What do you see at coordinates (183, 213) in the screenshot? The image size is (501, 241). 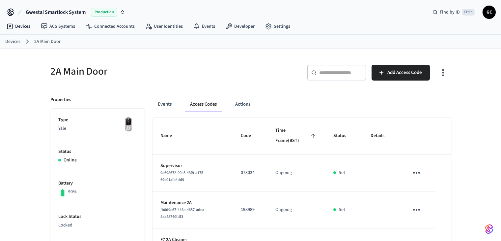 I see `span: fb6d9e67-448a-4657-adea-8aa48740fdf3` at bounding box center [183, 213].